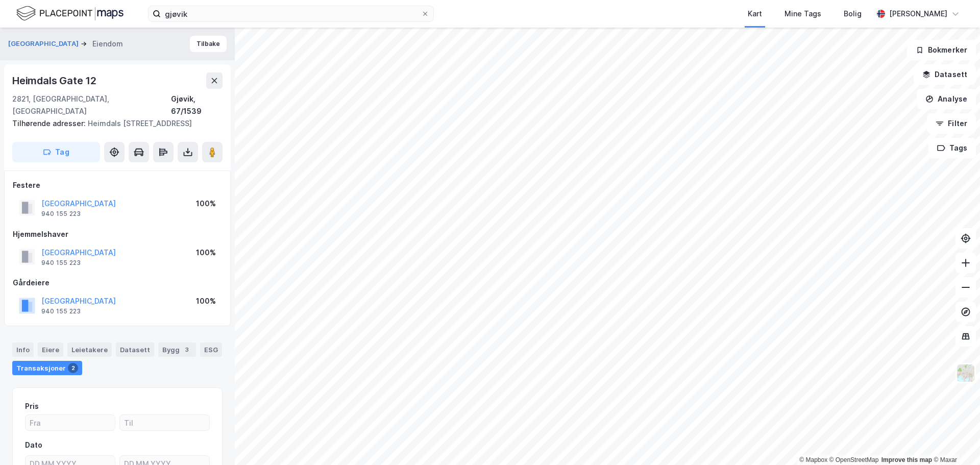 The image size is (980, 465). Describe the element at coordinates (34, 445) in the screenshot. I see `div: Dato` at that location.